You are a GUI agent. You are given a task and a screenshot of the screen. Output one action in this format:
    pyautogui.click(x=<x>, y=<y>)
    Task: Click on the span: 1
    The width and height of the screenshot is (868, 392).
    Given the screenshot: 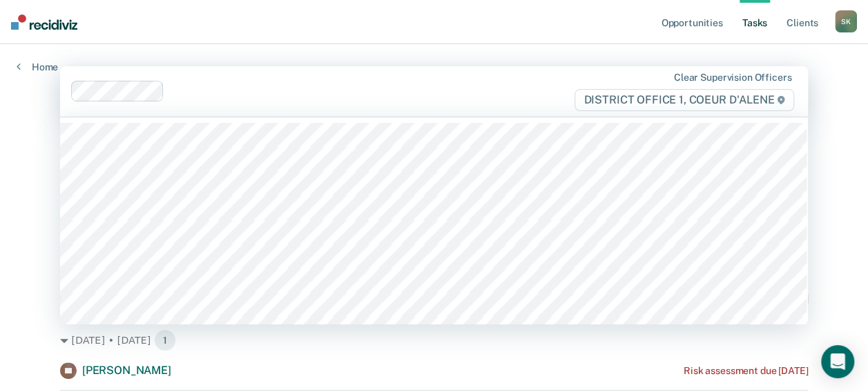 What is the action you would take?
    pyautogui.click(x=165, y=340)
    